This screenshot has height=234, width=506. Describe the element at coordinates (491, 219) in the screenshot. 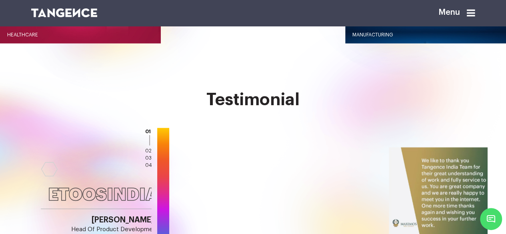

I see `div: Chat Widget` at that location.